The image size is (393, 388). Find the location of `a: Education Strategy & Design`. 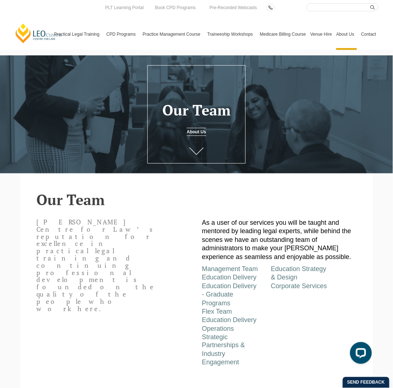

a: Education Strategy & Design is located at coordinates (299, 273).